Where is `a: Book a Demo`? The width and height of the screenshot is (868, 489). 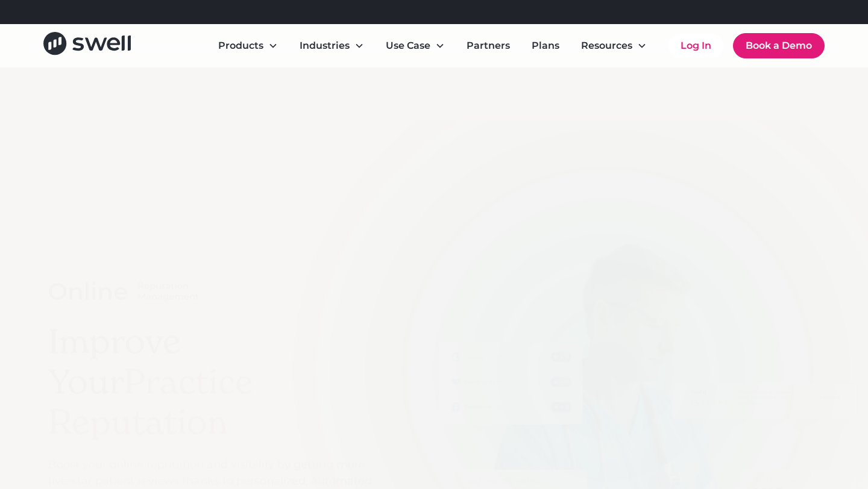 a: Book a Demo is located at coordinates (779, 45).